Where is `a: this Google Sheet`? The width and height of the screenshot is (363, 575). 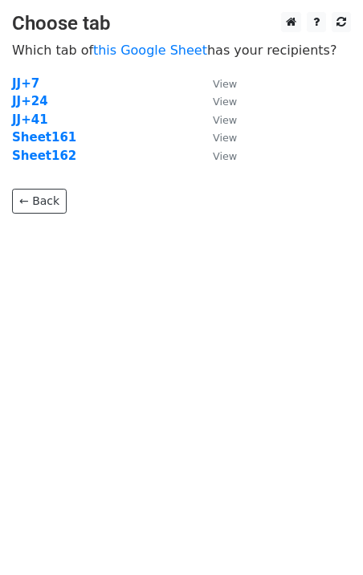 a: this Google Sheet is located at coordinates (150, 50).